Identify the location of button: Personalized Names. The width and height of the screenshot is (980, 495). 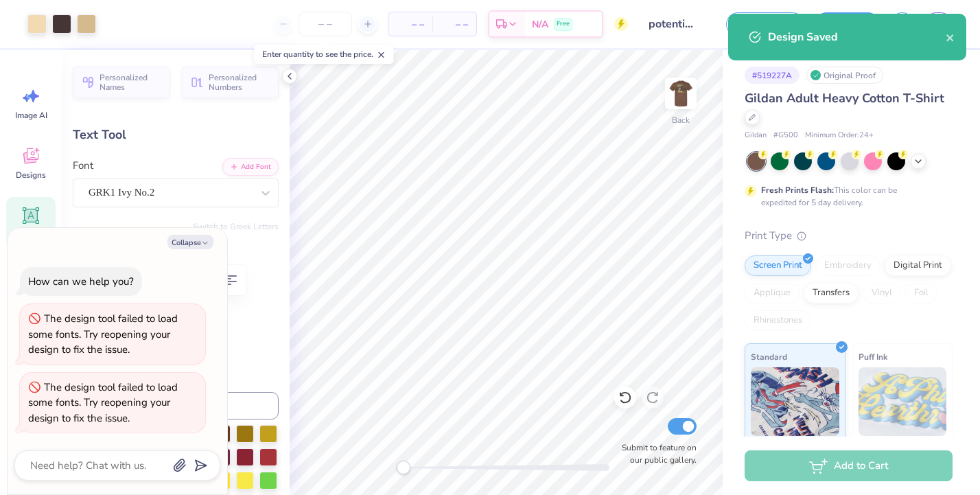
(121, 82).